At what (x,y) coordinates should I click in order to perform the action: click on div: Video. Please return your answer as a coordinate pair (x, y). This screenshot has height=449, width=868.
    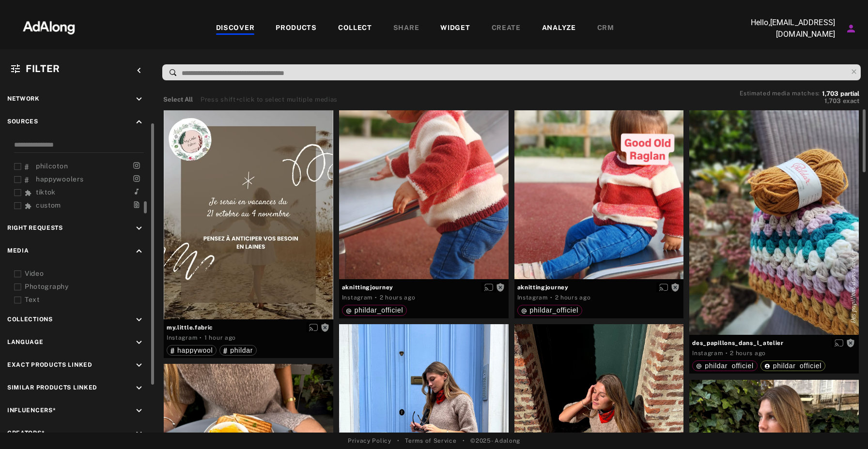
    Looking at the image, I should click on (87, 274).